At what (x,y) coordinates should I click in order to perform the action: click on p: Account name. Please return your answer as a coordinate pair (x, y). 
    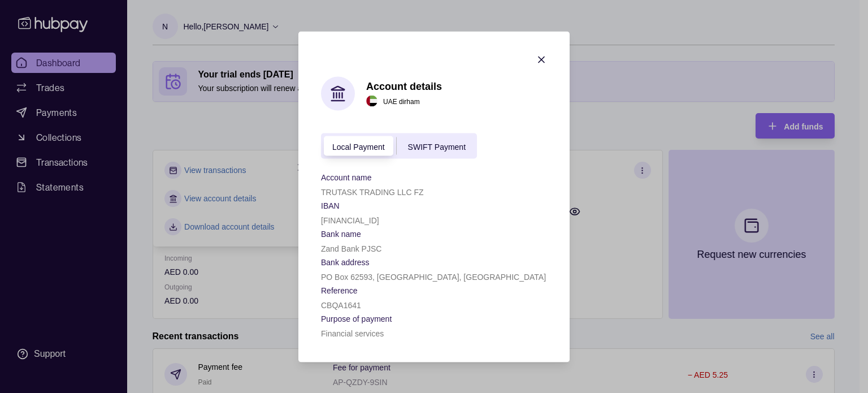
    Looking at the image, I should click on (347, 177).